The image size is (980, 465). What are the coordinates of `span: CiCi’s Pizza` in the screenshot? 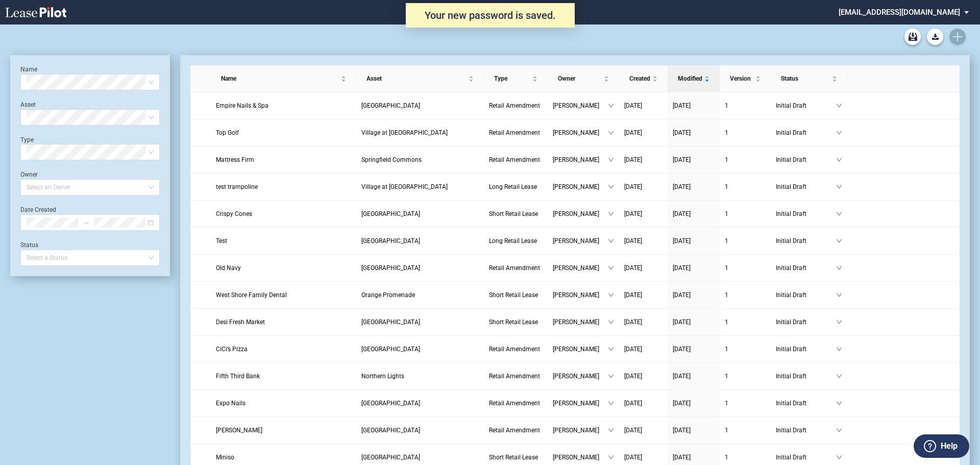 It's located at (232, 349).